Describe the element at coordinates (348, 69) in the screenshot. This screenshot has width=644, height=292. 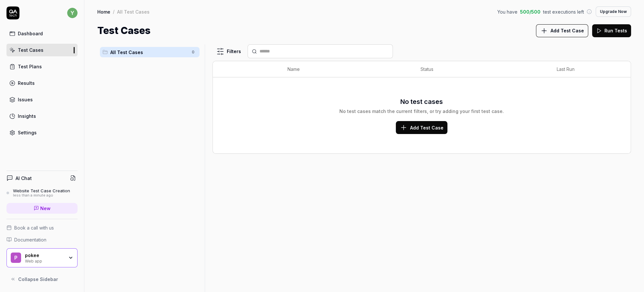
I see `th: Name` at that location.